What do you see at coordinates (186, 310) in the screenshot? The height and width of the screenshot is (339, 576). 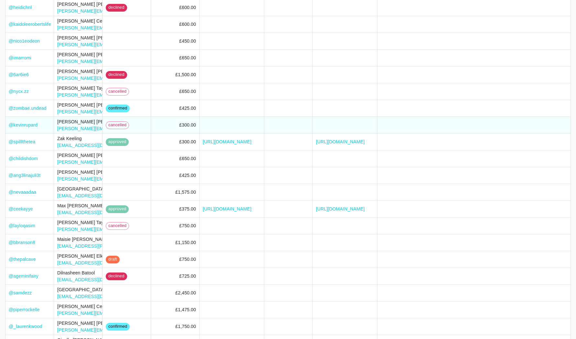 I see `div: £1,475.00` at bounding box center [186, 310].